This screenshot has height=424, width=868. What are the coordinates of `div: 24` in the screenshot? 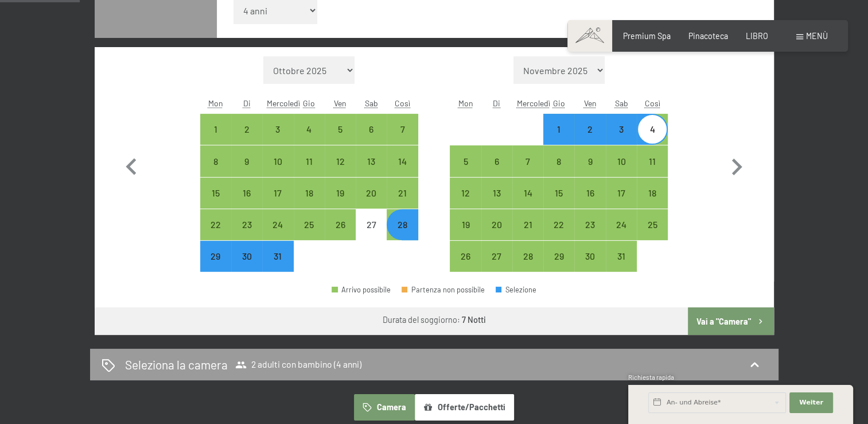 It's located at (622, 234).